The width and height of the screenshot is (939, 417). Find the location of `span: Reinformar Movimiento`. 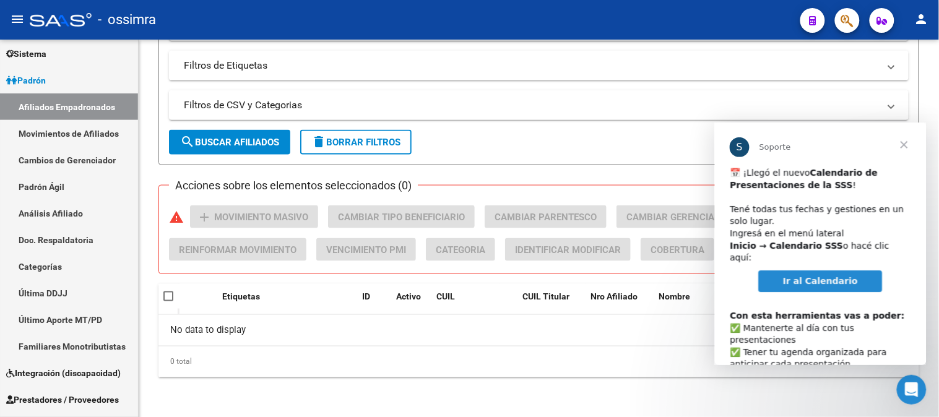

span: Reinformar Movimiento is located at coordinates (238, 250).